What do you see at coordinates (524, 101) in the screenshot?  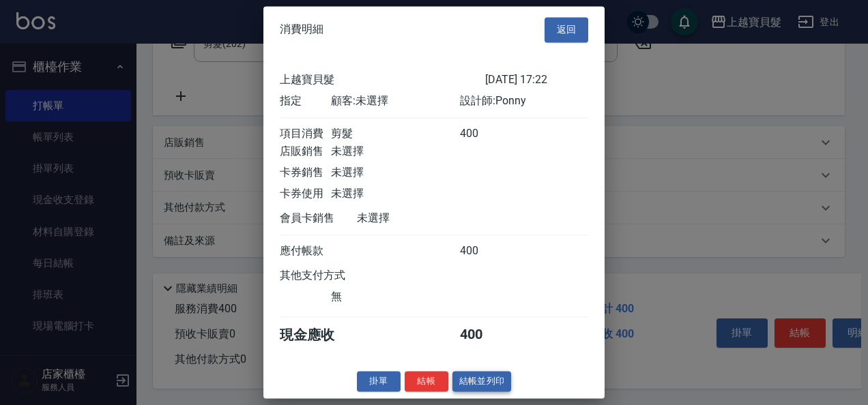 I see `div: 設計師: Ponny` at bounding box center [524, 101].